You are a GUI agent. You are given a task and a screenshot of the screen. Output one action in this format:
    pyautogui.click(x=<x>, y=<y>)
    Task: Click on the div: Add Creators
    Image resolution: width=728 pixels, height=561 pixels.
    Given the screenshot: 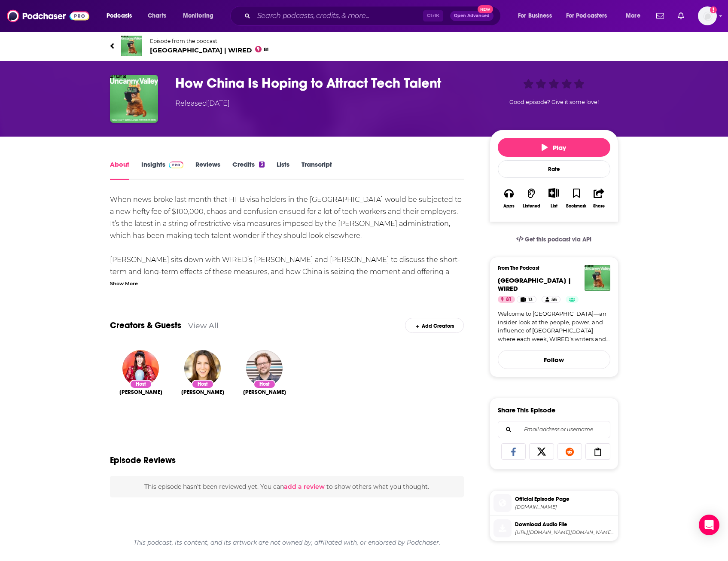 What is the action you would take?
    pyautogui.click(x=434, y=325)
    